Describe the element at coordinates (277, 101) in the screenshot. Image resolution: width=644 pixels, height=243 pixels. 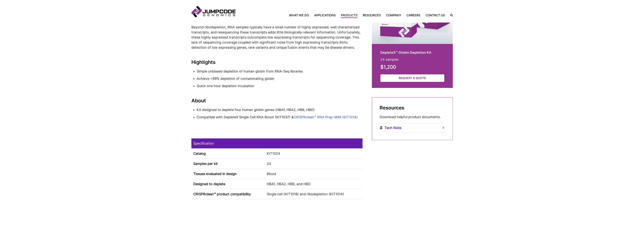
I see `h3: About` at that location.